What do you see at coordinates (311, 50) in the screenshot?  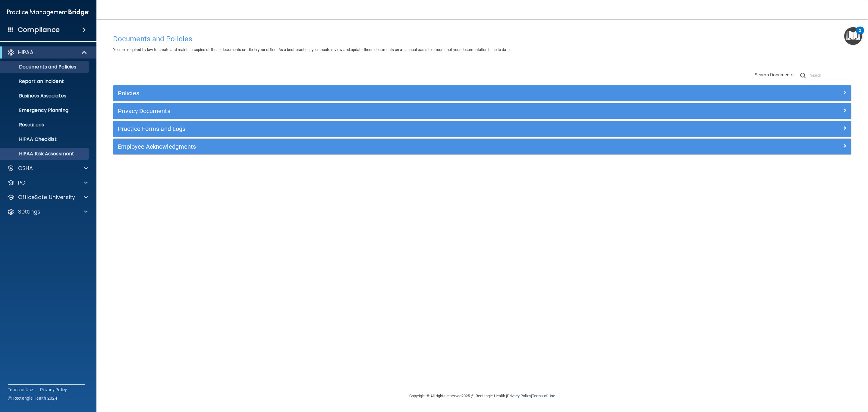 I see `span: You are required by law to create and maintain copies of these documents on file in your office. ...` at bounding box center [311, 50].